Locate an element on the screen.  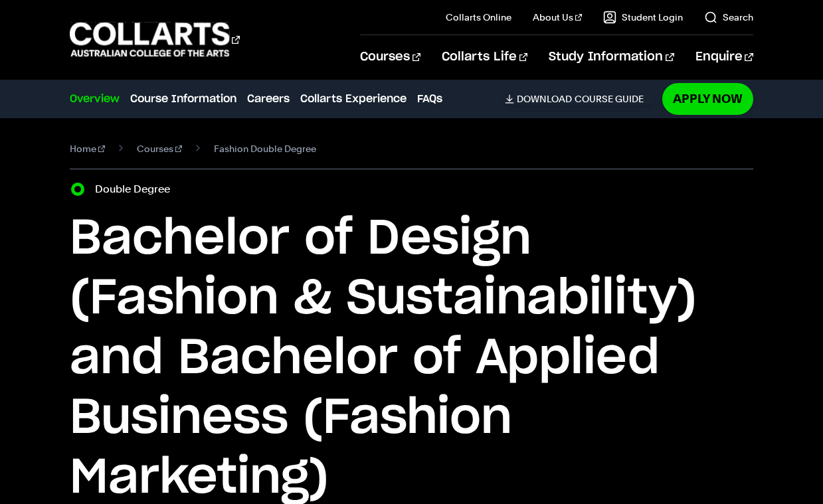
a: Enquire is located at coordinates (724, 57).